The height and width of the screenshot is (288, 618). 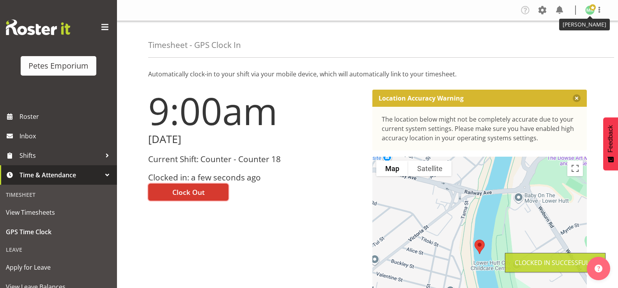 What do you see at coordinates (367, 74) in the screenshot?
I see `p: Automatically clock-in to your shift via your mobile device, which will automatically link to you...` at bounding box center [367, 74].